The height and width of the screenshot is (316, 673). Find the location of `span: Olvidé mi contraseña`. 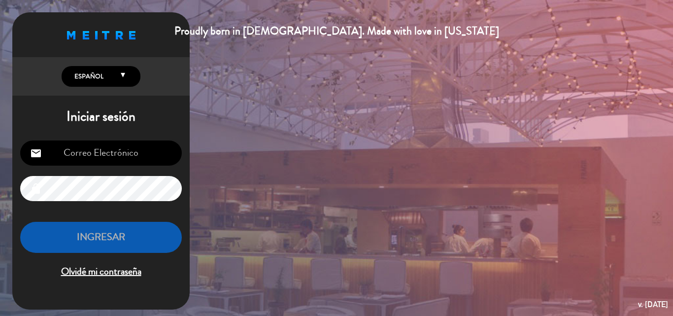

span: Olvidé mi contraseña is located at coordinates (101, 271).